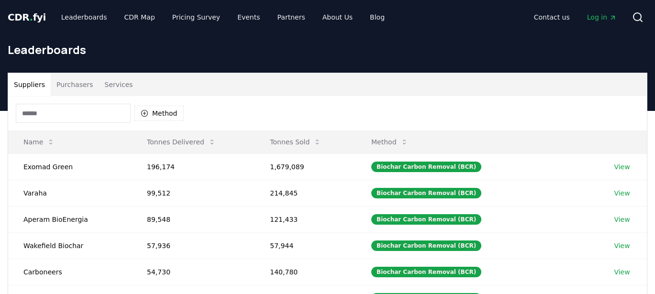  I want to click on td: 140,780, so click(305, 272).